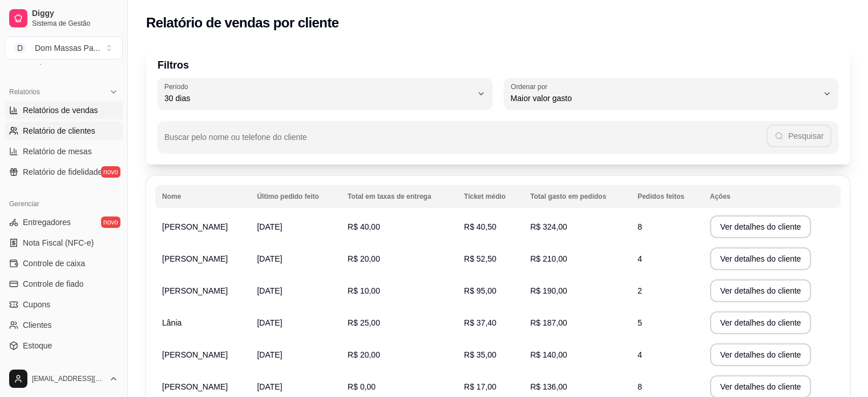 This screenshot has width=868, height=397. Describe the element at coordinates (58, 242) in the screenshot. I see `span: Nota Fiscal (NFC-e)` at that location.